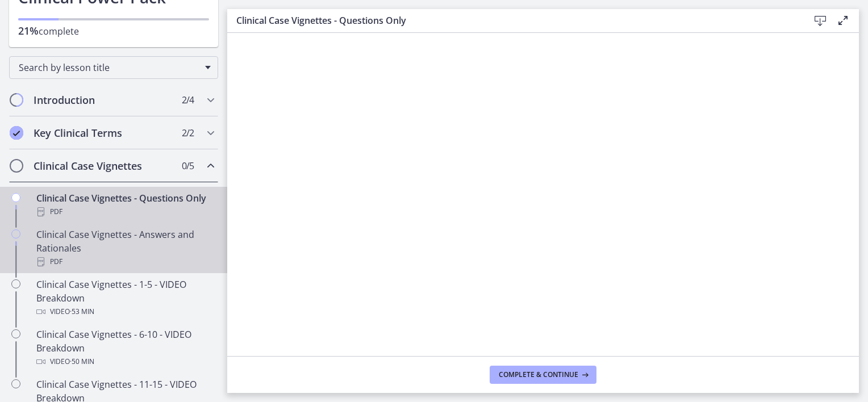 This screenshot has width=868, height=402. Describe the element at coordinates (114, 68) in the screenshot. I see `div: Search by lesson title` at that location.